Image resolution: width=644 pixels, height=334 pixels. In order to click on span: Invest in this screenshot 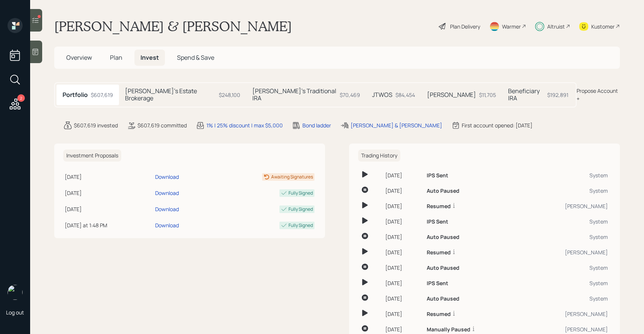, I will do `click(149, 58)`.